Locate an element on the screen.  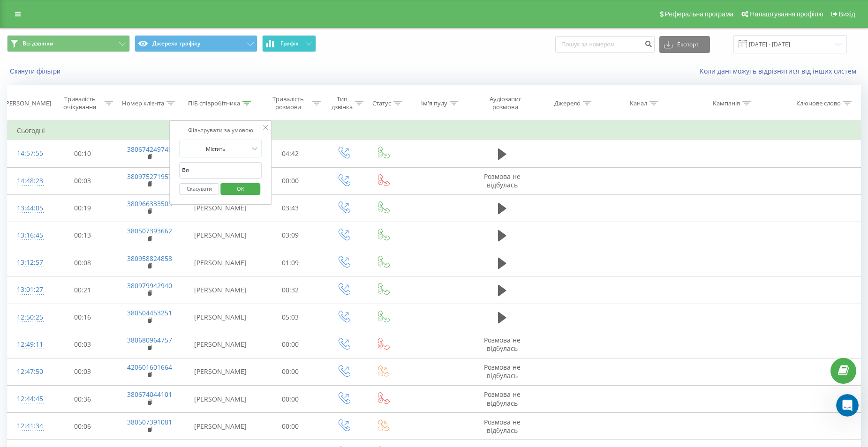
td: 00:10 is located at coordinates (82, 153).